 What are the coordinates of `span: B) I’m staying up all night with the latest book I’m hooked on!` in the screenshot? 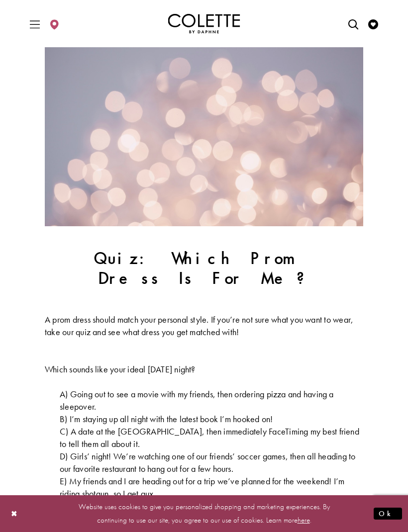 It's located at (166, 419).